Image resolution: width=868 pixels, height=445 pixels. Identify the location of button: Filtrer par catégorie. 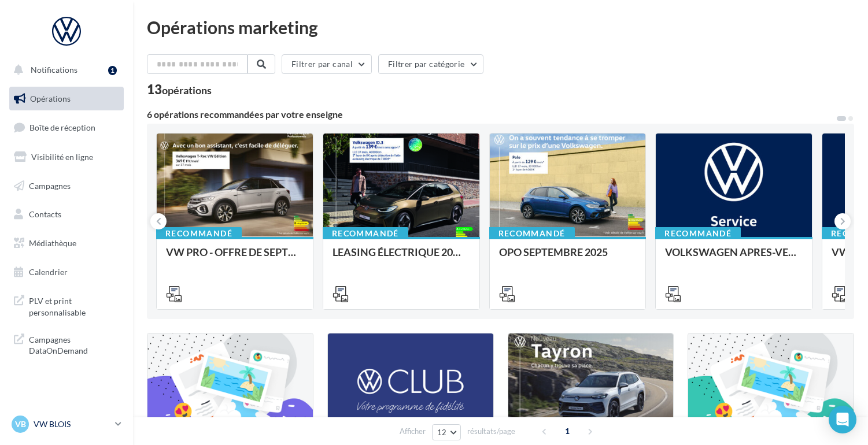
(431, 65).